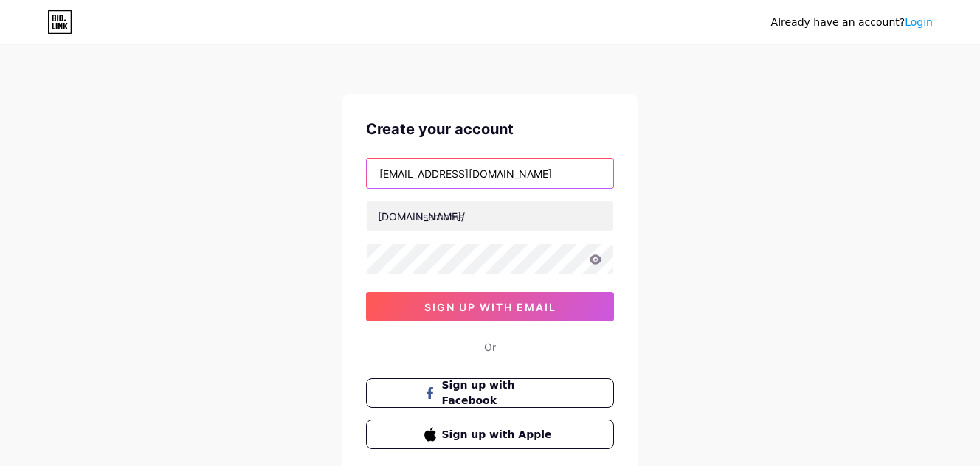 The height and width of the screenshot is (466, 980). I want to click on a: Sign up with Facebook, so click(490, 393).